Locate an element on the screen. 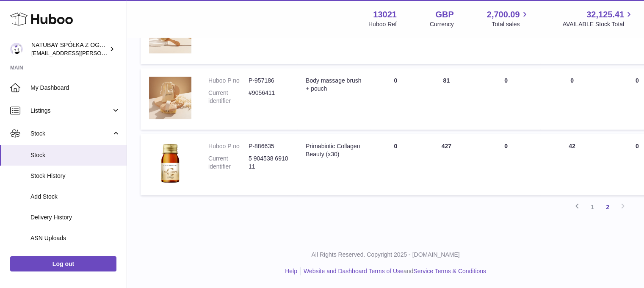 This screenshot has height=288, width=644. td: 427 is located at coordinates (446, 164).